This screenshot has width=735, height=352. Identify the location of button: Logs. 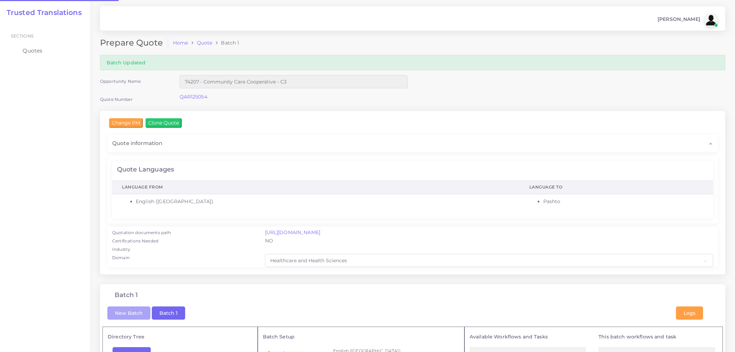
(690, 313).